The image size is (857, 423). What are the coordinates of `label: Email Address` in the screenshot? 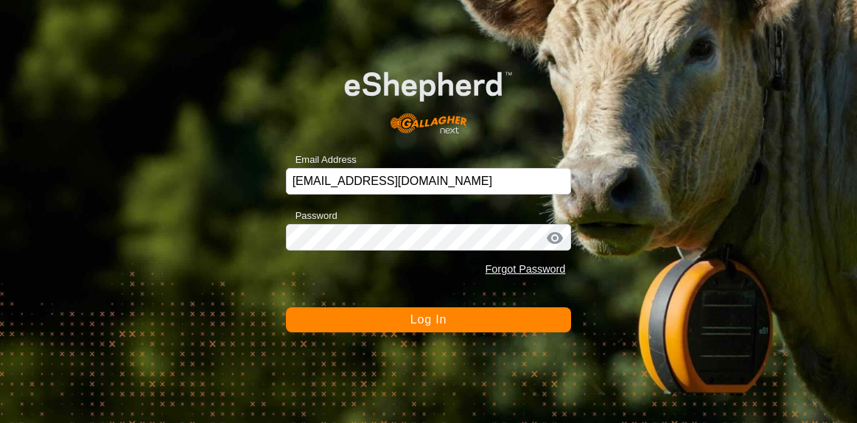 It's located at (321, 160).